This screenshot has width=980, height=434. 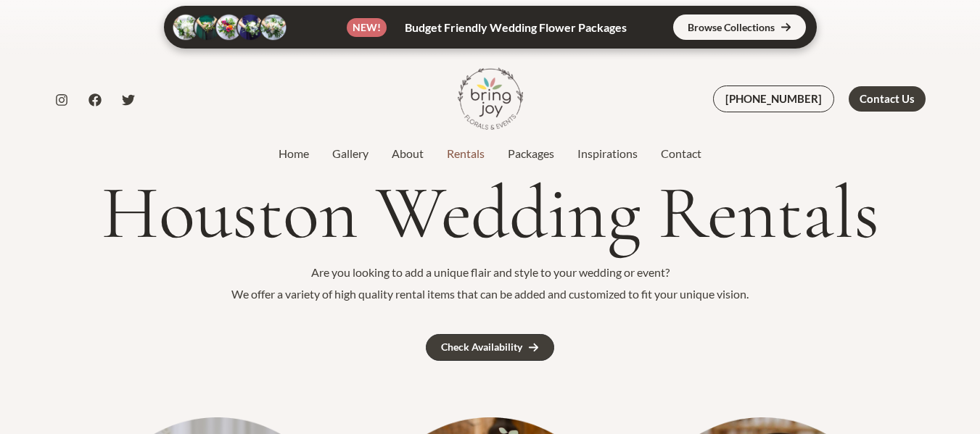 What do you see at coordinates (490, 154) in the screenshot?
I see `nav: Site Navigation` at bounding box center [490, 154].